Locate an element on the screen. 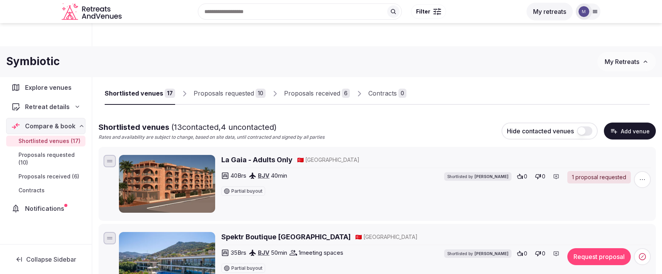  a: La Gaia - Adults Only is located at coordinates (257, 159).